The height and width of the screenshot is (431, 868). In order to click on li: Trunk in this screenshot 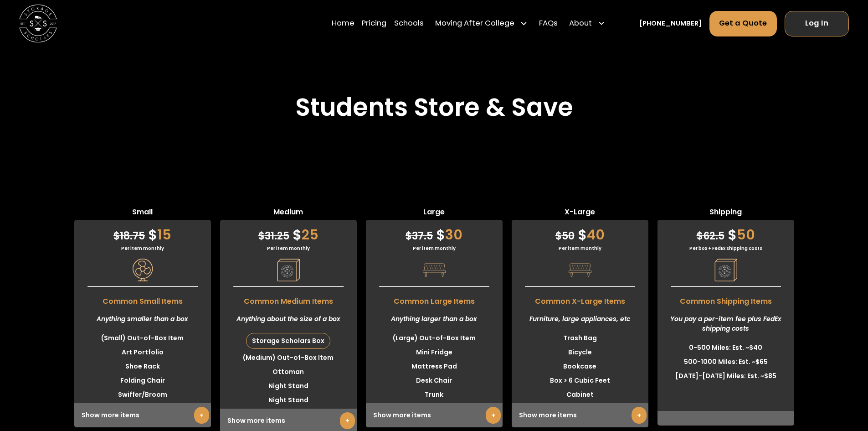, I will do `click(434, 394)`.